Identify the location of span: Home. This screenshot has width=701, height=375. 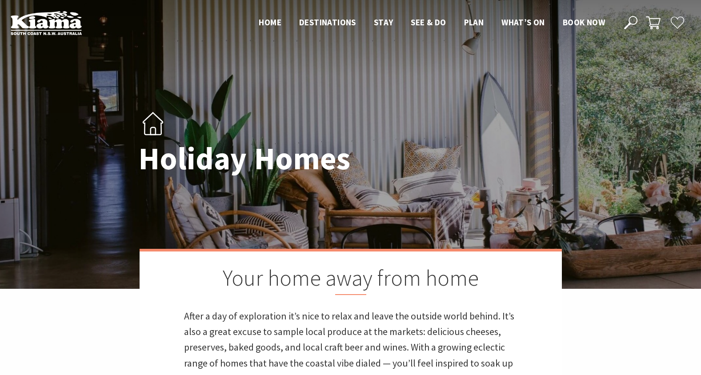
(270, 22).